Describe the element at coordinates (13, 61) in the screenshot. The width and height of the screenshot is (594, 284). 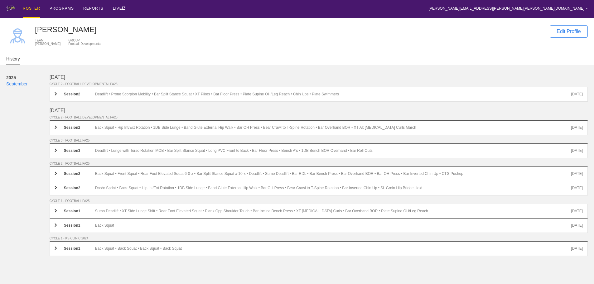
I see `a: History` at that location.